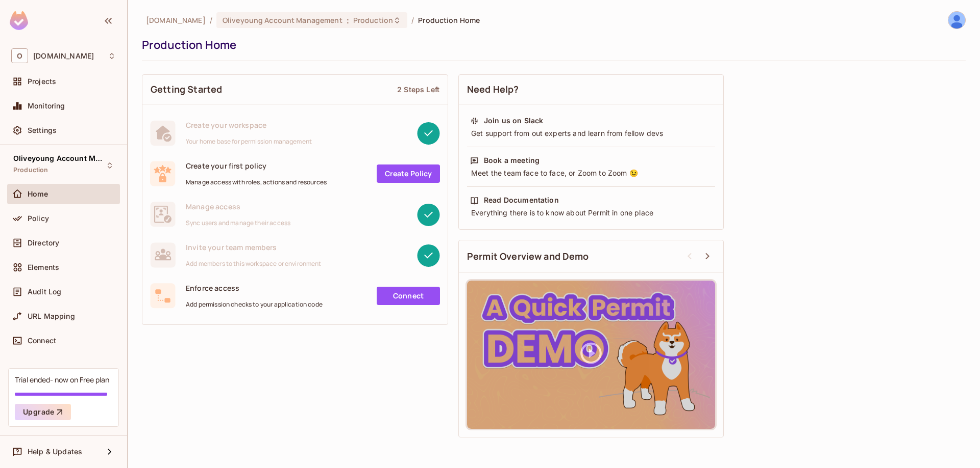 Image resolution: width=980 pixels, height=468 pixels. What do you see at coordinates (19, 20) in the screenshot?
I see `img: SReyMgAAAABJRU5ErkJggg==` at bounding box center [19, 20].